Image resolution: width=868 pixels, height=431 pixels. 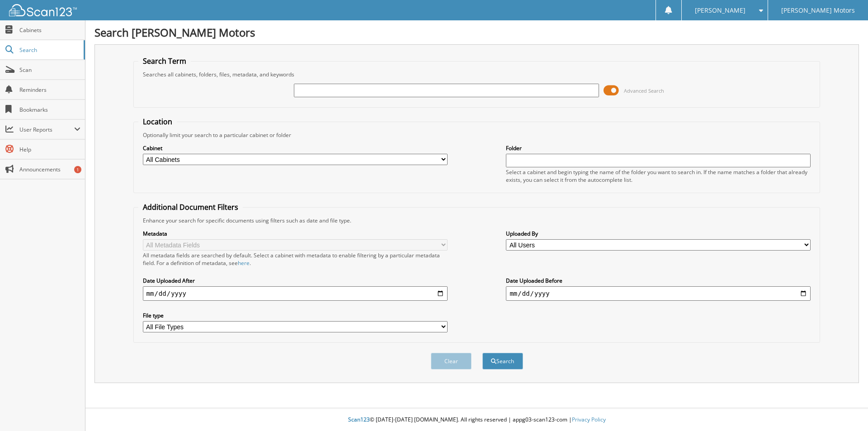 What do you see at coordinates (295, 259) in the screenshot?
I see `div: All metadata fields are searched by default. Select a cabinet with metadata to enable filtering b...` at bounding box center [295, 259].